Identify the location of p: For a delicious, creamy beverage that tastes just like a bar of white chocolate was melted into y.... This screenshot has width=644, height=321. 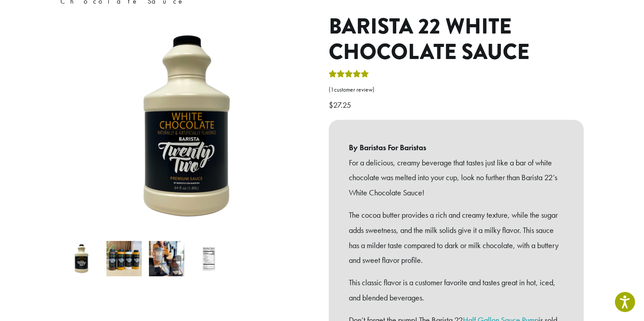
(456, 178).